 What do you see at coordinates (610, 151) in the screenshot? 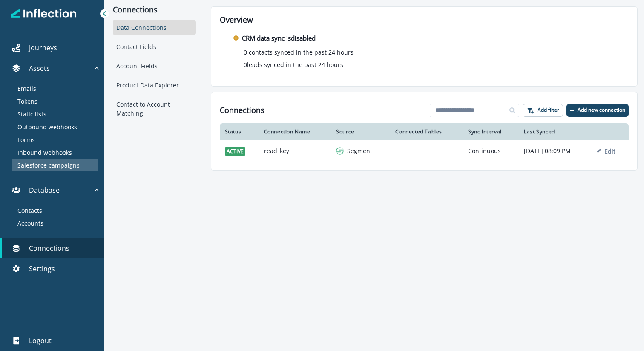
I see `p: Edit` at bounding box center [610, 151].